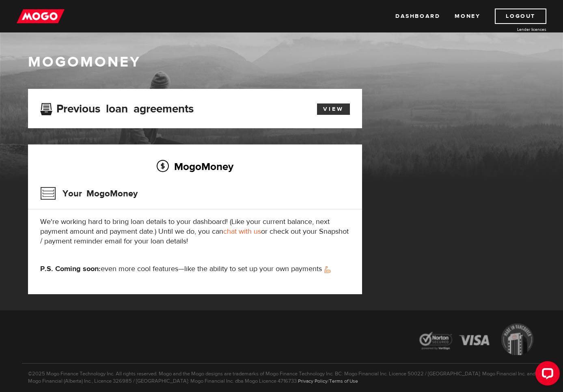  I want to click on img: strong arm emoji, so click(327, 269).